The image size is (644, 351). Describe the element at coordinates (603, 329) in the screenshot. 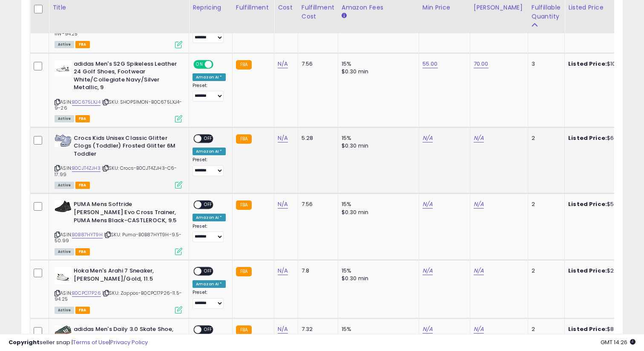

I see `div: $80.00` at that location.